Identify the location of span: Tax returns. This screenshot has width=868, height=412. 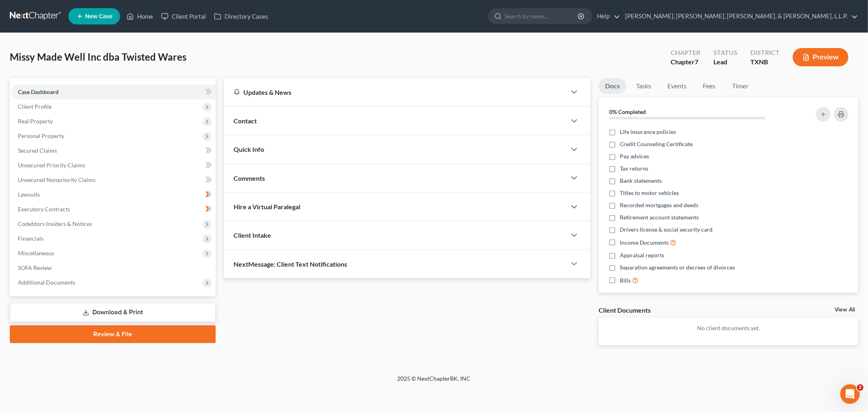
(634, 168).